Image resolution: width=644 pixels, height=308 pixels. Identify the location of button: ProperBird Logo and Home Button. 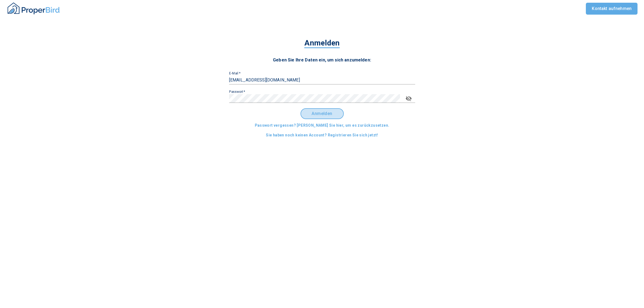
(33, 9).